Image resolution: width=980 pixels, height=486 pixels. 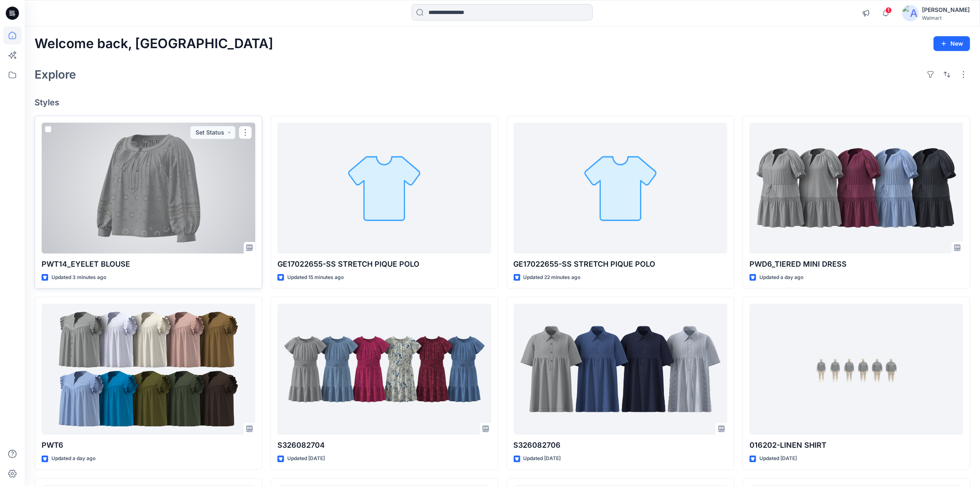 What do you see at coordinates (911, 13) in the screenshot?
I see `img: avatar` at bounding box center [911, 13].